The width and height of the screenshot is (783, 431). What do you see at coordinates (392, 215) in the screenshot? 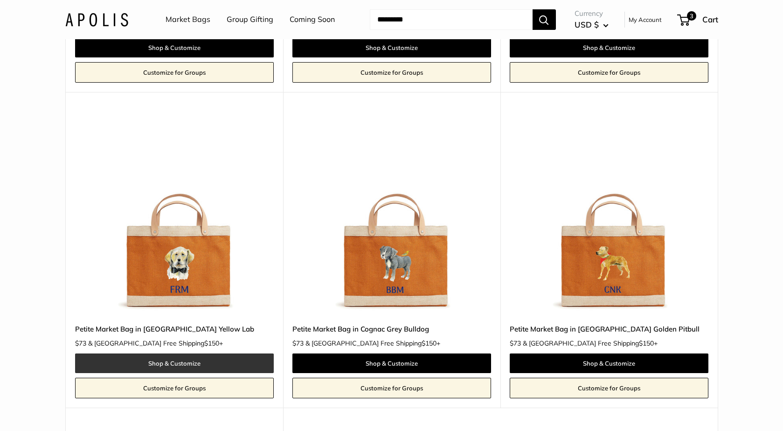
I see `img: Petite Market Bag in Cognac Grey Bulldog` at bounding box center [392, 215].